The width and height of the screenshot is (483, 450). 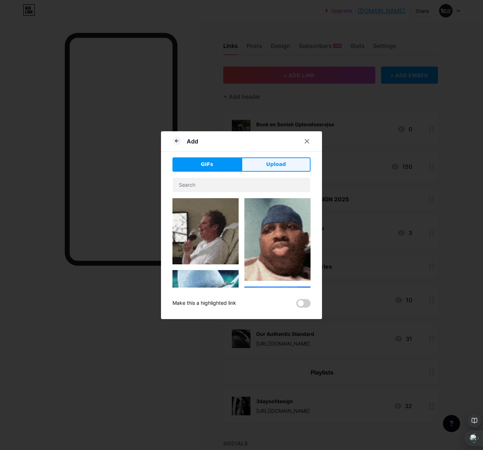 I want to click on span: GIFs, so click(x=207, y=164).